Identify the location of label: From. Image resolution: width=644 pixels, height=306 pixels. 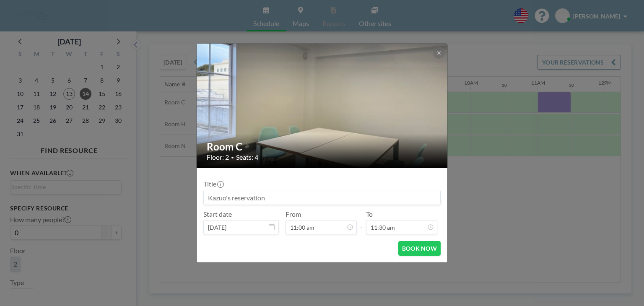
(293, 214).